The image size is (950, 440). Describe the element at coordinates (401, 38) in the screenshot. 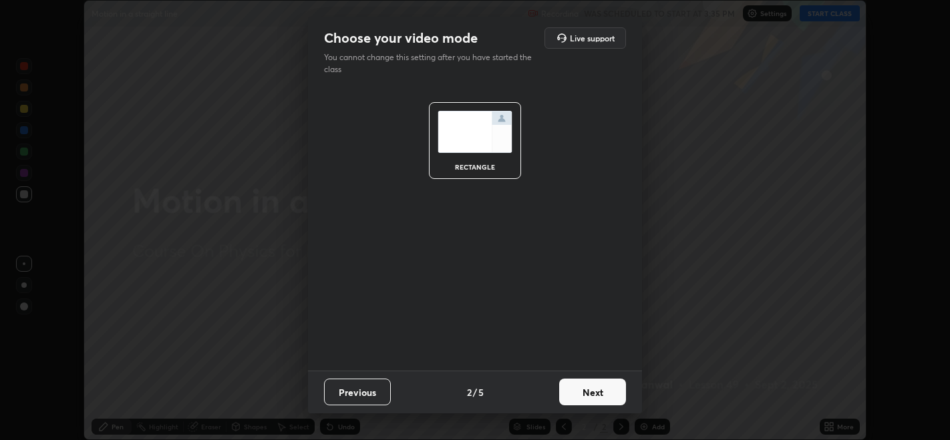

I see `h2: Choose your video mode` at that location.